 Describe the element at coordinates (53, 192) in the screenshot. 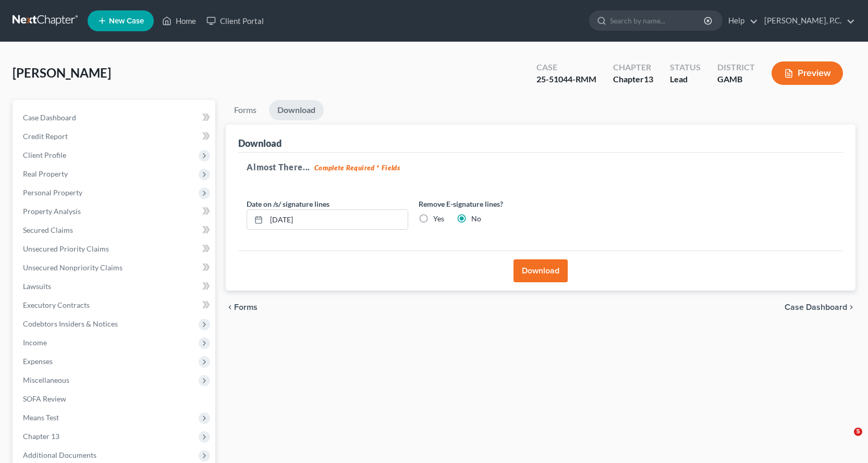

I see `span: Personal Property` at that location.